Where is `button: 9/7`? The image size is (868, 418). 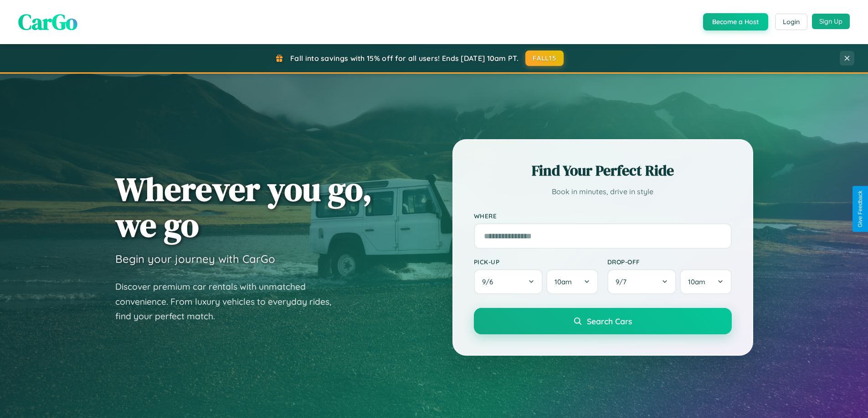
button: 9/7 is located at coordinates (642, 282).